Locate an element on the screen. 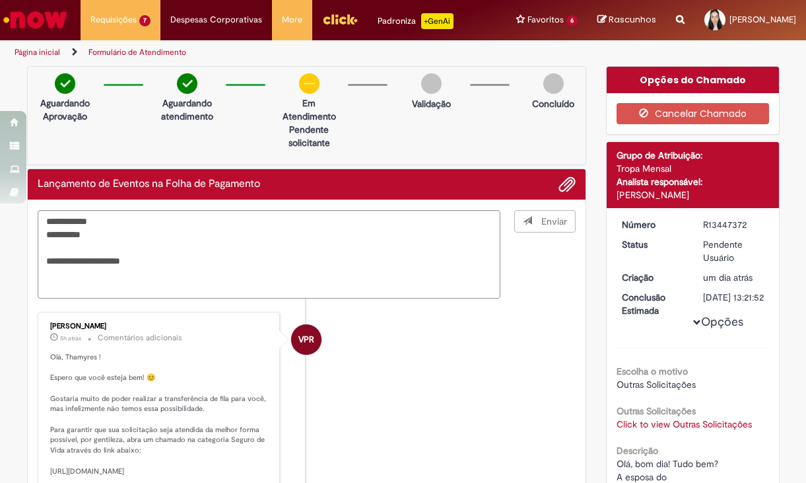  img: circle-minus.png is located at coordinates (309, 83).